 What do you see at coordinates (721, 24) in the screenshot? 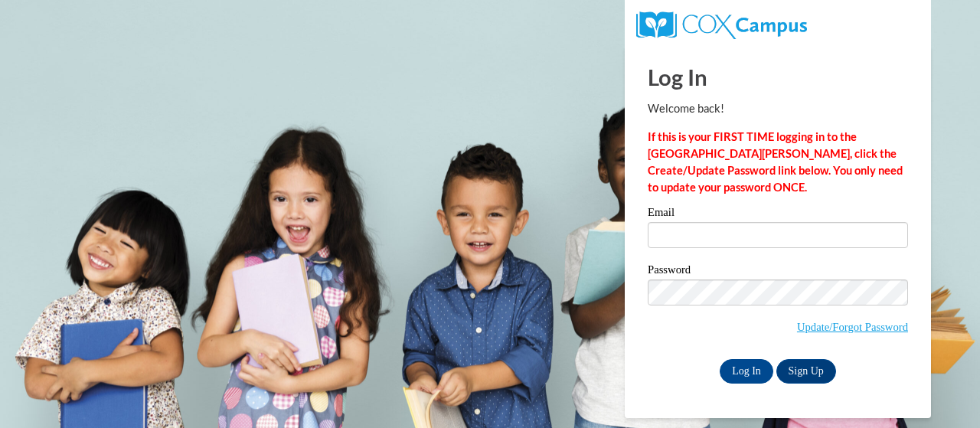
I see `a: COX Campus` at bounding box center [721, 24].